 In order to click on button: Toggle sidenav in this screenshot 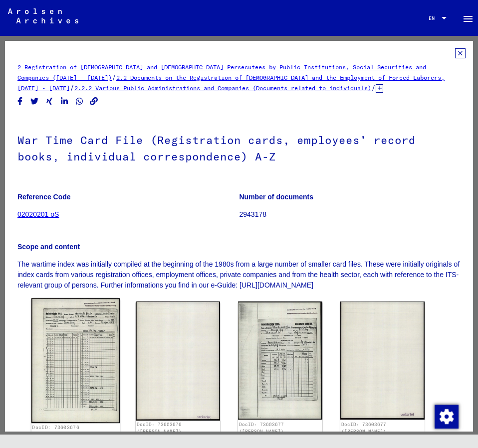, I will do `click(468, 18)`.